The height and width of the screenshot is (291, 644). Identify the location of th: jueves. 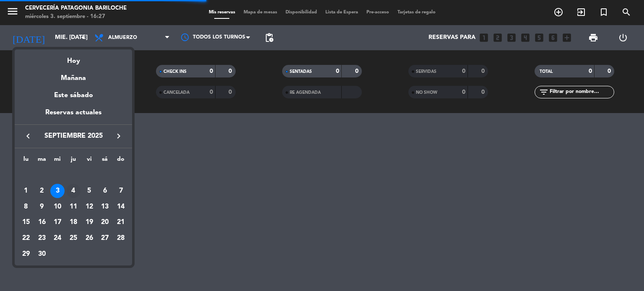
(73, 161).